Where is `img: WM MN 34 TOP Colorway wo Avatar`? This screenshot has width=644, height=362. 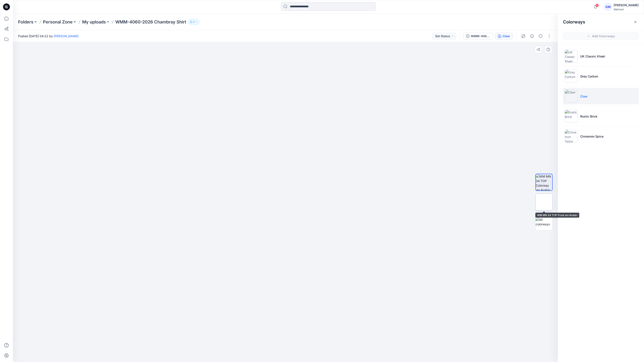
img: WM MN 34 TOP Colorway wo Avatar is located at coordinates (544, 183).